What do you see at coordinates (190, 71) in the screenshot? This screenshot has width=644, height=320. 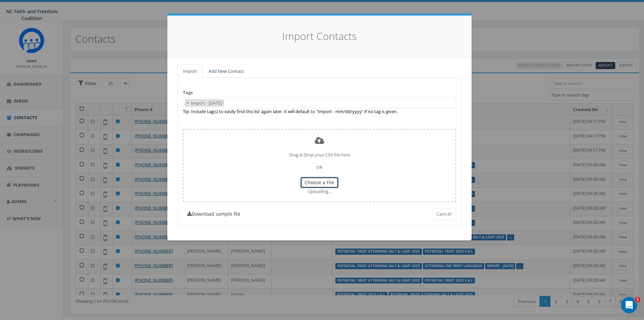 I see `a: Import` at bounding box center [190, 71].